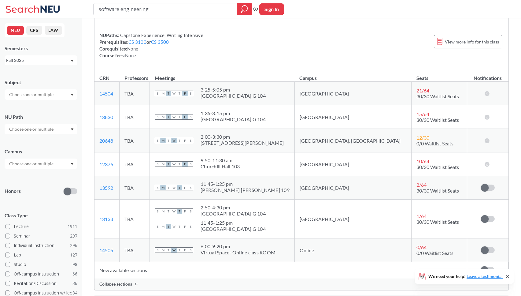  What do you see at coordinates (41, 151) in the screenshot?
I see `div: Campus` at bounding box center [41, 151].